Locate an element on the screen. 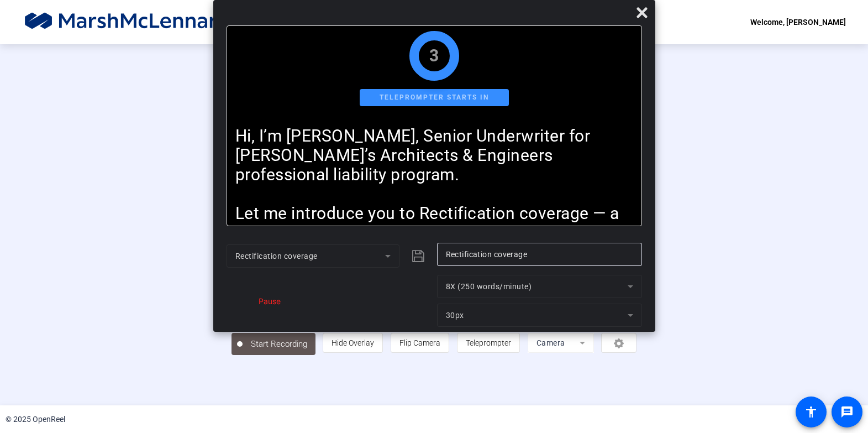 The image size is (868, 433). mat-icon: message is located at coordinates (847, 412).